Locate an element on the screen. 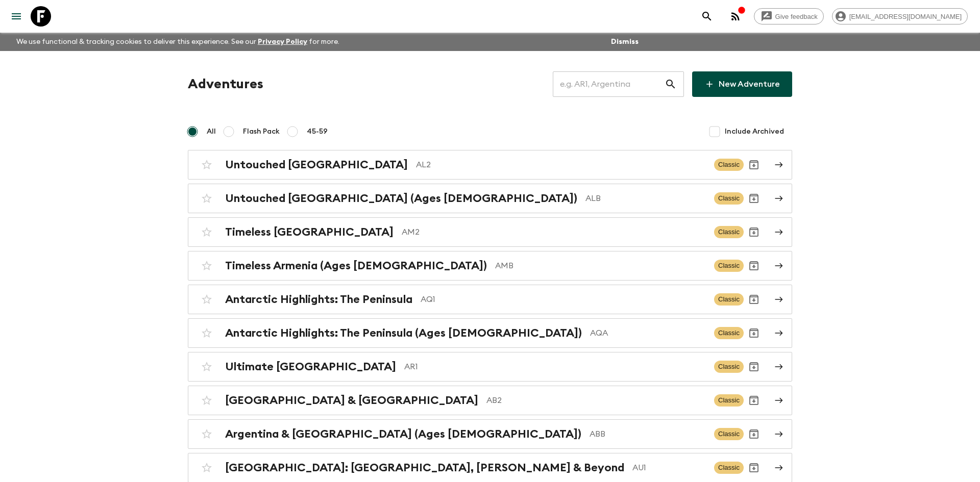  p: AB2 is located at coordinates (596, 400).